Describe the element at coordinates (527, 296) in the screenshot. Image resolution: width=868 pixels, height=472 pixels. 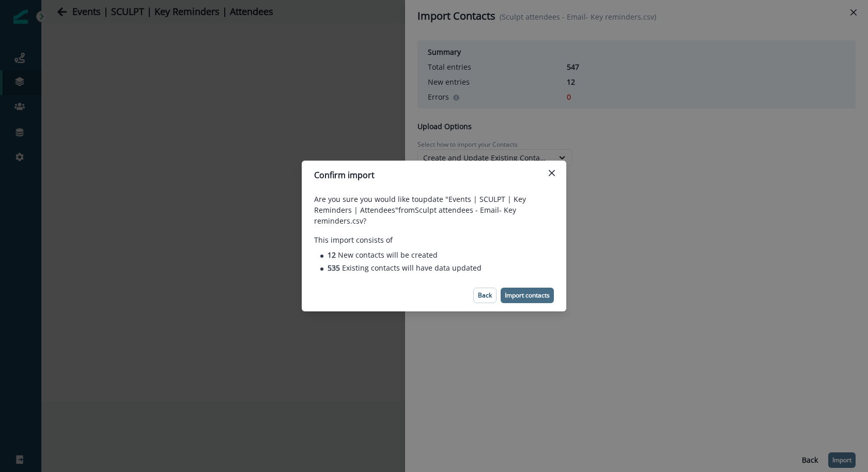
I see `button: Import contacts` at that location.